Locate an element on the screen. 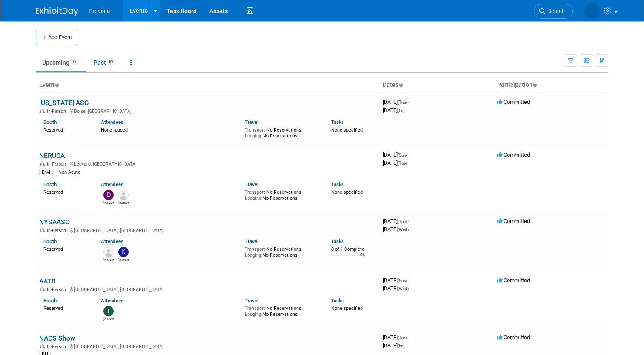 This screenshot has height=355, width=644. span: (Thu) is located at coordinates (402, 102).